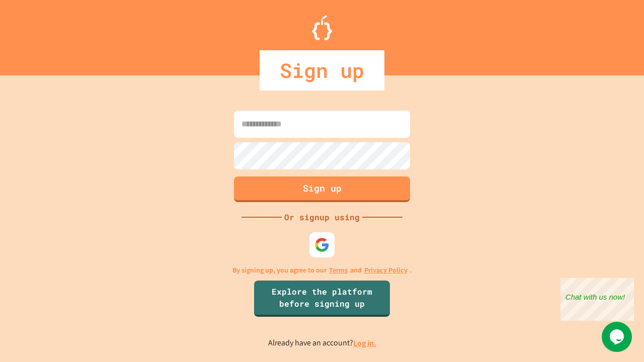 This screenshot has width=644, height=362. What do you see at coordinates (322, 299) in the screenshot?
I see `a: Explore the platform before signing up` at bounding box center [322, 299].